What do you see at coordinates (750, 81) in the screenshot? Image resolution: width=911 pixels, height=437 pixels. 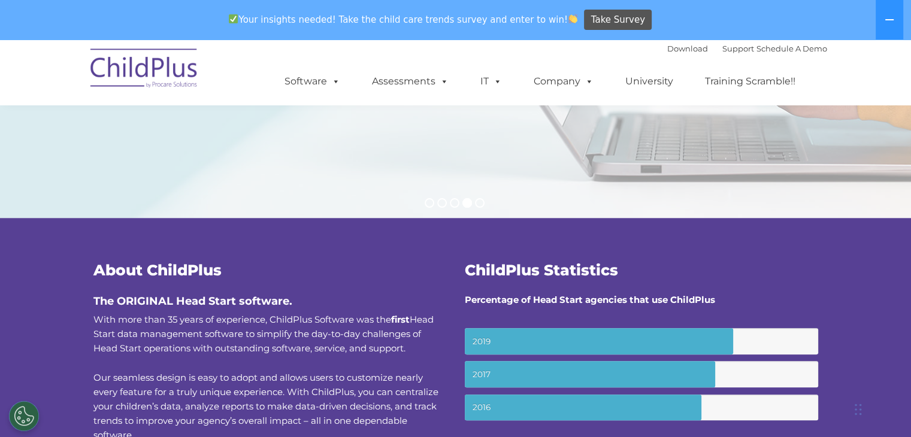 I see `a: Training Scramble!!` at bounding box center [750, 81].